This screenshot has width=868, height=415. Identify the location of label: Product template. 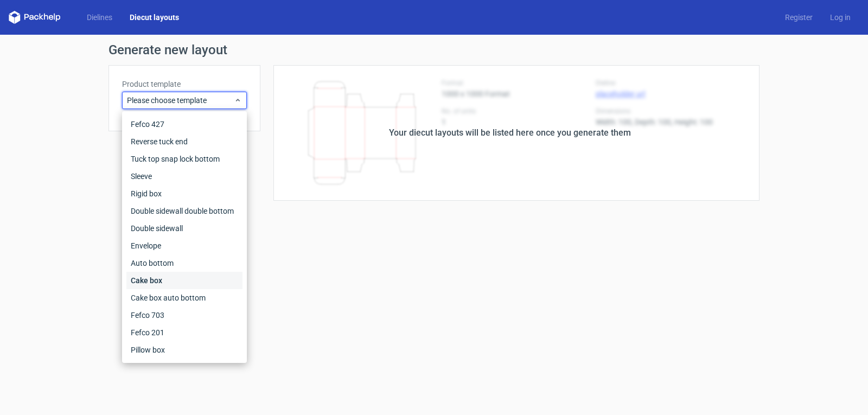
(185, 84).